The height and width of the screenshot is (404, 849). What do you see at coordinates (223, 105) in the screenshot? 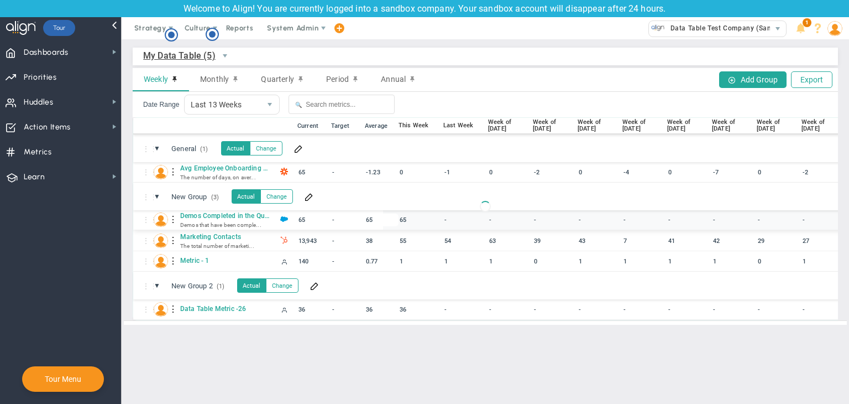
I see `span: Last 13 Weeks` at bounding box center [223, 105].